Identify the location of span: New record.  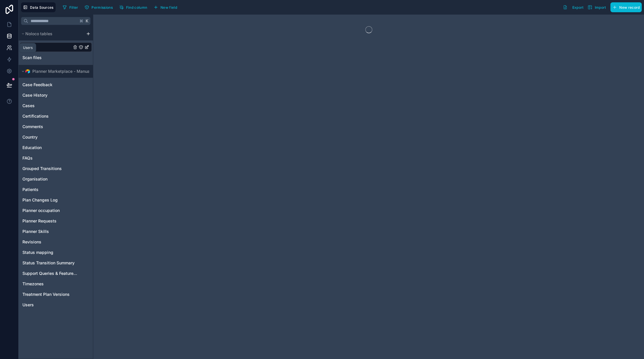
(629, 7).